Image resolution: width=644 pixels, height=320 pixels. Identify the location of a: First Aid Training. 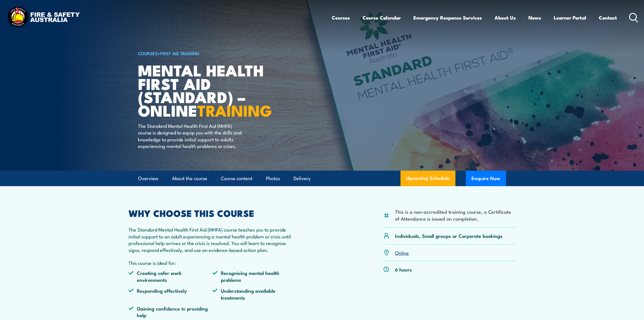
(180, 53).